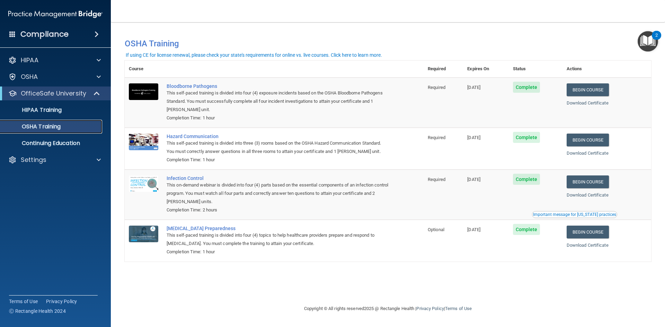 The height and width of the screenshot is (327, 665). I want to click on p: Settings, so click(34, 160).